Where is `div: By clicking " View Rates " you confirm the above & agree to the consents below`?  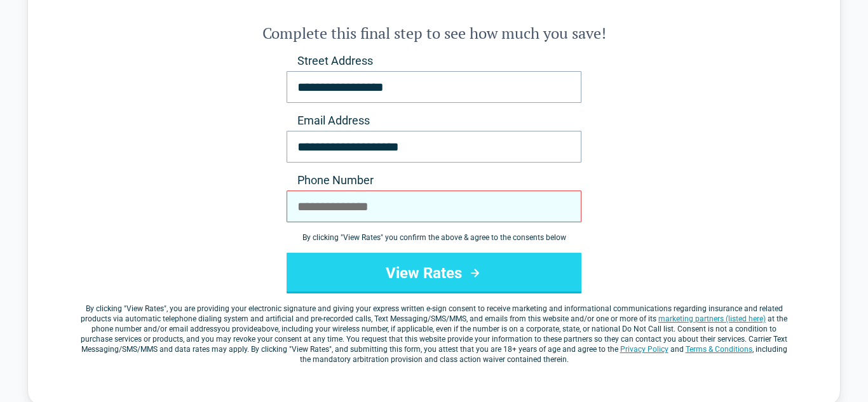
div: By clicking " View Rates " you confirm the above & agree to the consents below is located at coordinates (434, 238).